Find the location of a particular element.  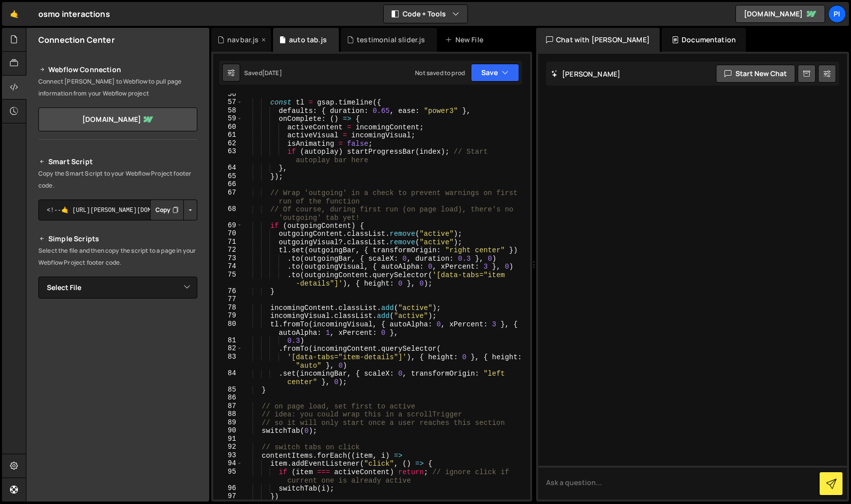

div: 77 is located at coordinates (228, 299).